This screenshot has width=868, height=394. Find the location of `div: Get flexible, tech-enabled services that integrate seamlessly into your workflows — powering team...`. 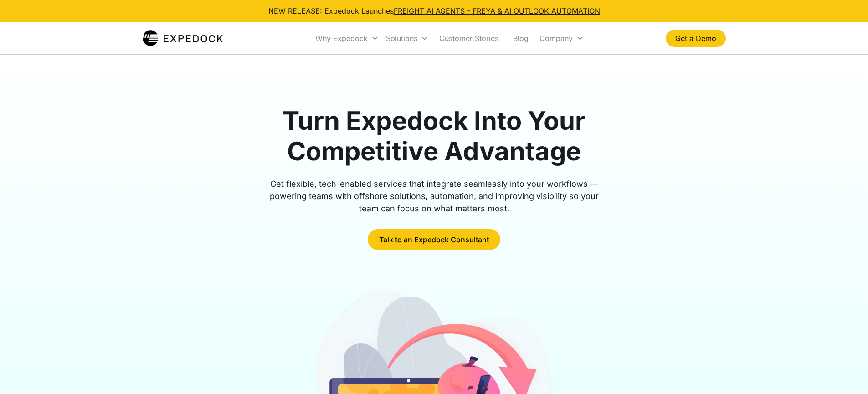

div: Get flexible, tech-enabled services that integrate seamlessly into your workflows — powering team... is located at coordinates (434, 196).